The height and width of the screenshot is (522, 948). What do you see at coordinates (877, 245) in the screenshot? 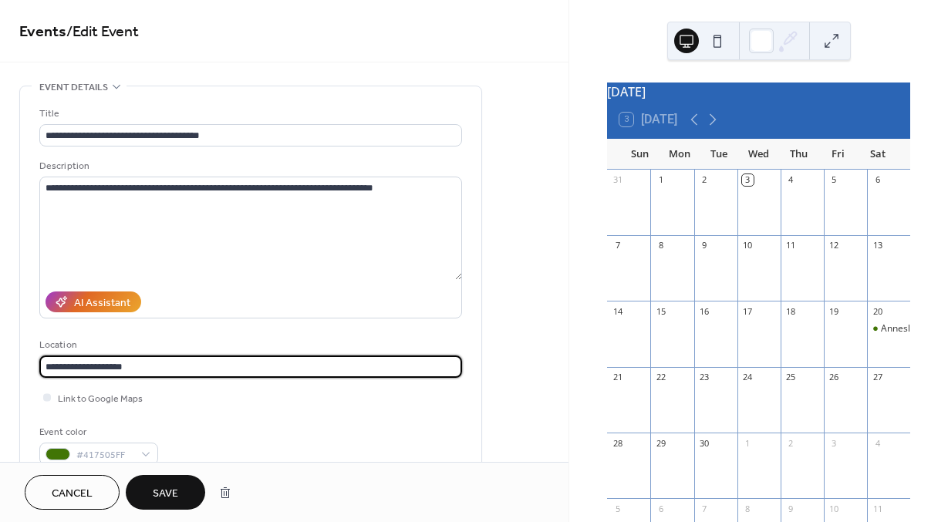
I see `div: 13` at bounding box center [877, 245].